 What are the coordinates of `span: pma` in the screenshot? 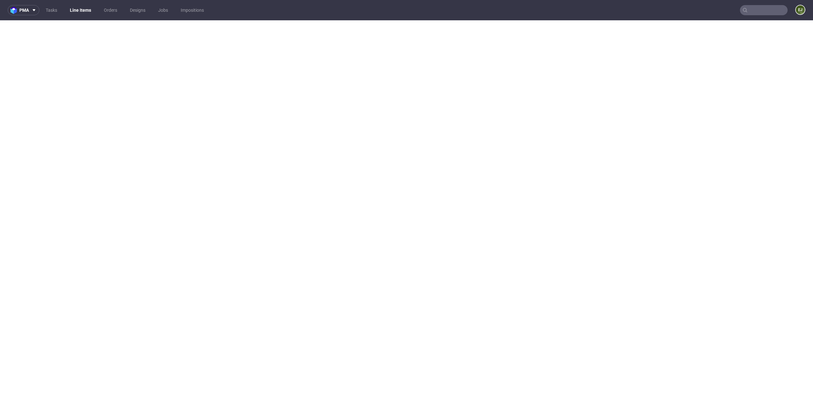 It's located at (24, 10).